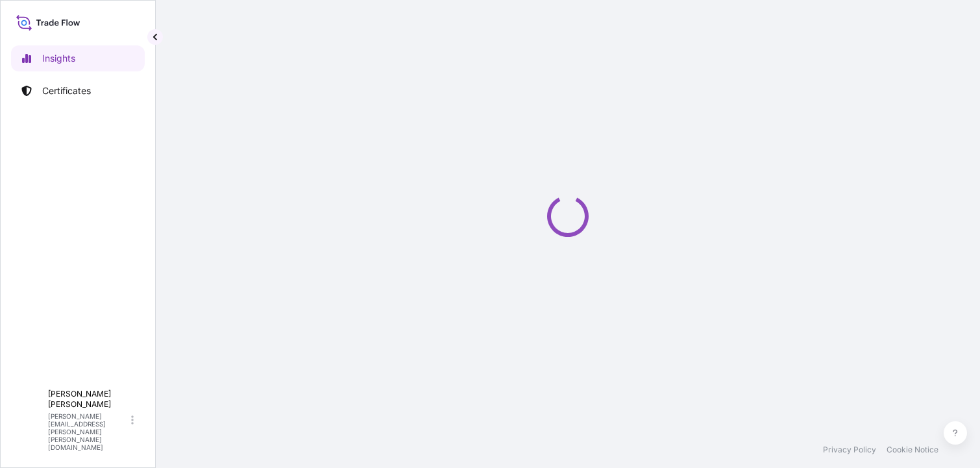 This screenshot has height=468, width=980. What do you see at coordinates (912, 450) in the screenshot?
I see `p: Cookie Notice` at bounding box center [912, 450].